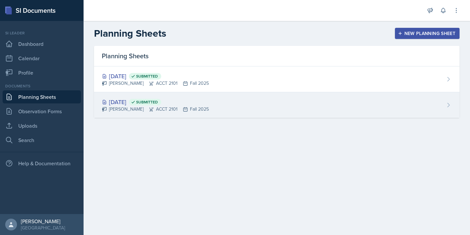 This screenshot has height=235, width=470. I want to click on div: Help & Documentation, so click(42, 163).